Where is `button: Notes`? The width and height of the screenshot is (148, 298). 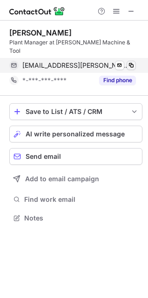
button: Notes is located at coordinates (76, 218).